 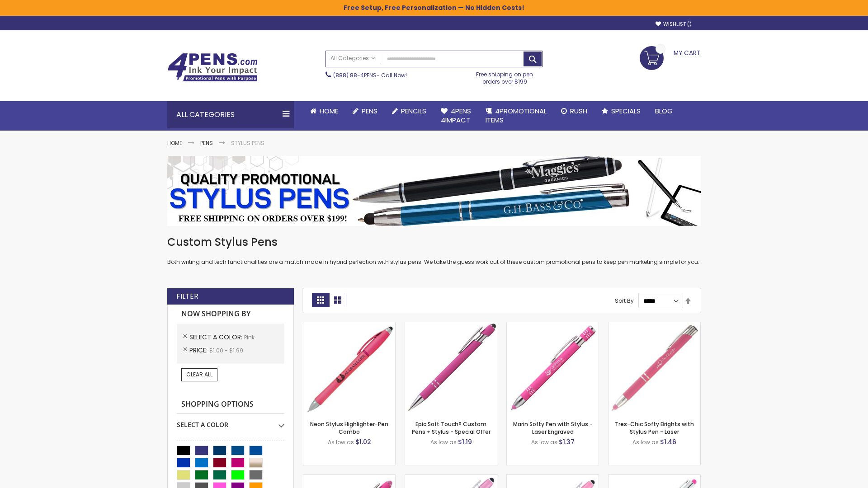 What do you see at coordinates (465, 442) in the screenshot?
I see `span: $1.19` at bounding box center [465, 442].